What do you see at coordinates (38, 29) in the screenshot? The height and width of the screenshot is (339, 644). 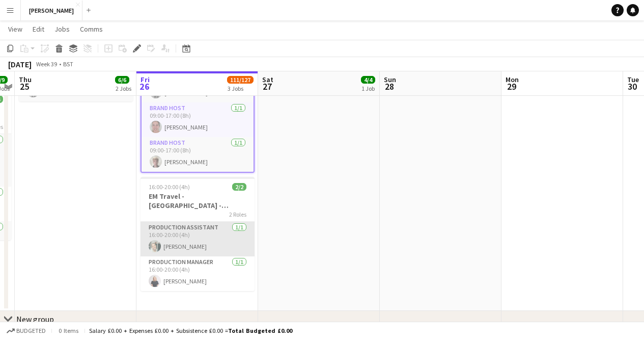 I see `span: Edit` at bounding box center [38, 29].